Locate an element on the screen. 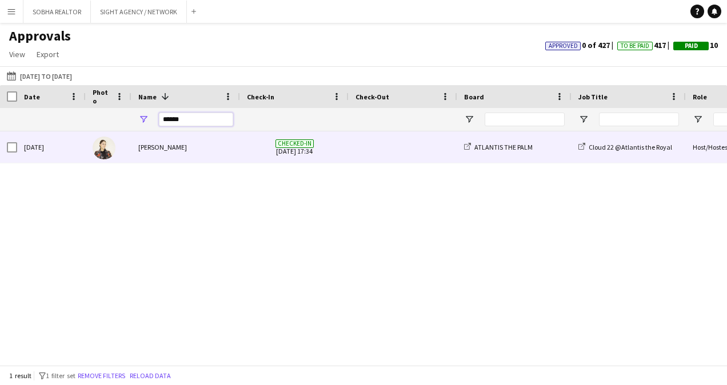 This screenshot has width=727, height=385. span: Board is located at coordinates (474, 97).